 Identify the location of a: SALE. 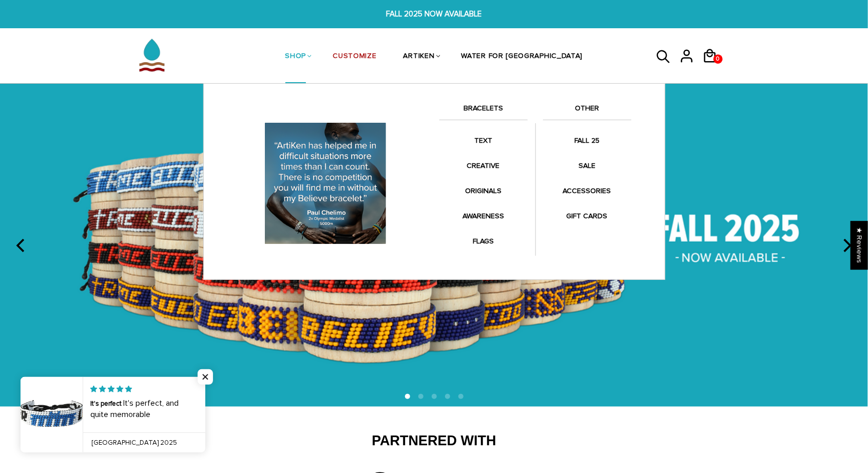
(587, 165).